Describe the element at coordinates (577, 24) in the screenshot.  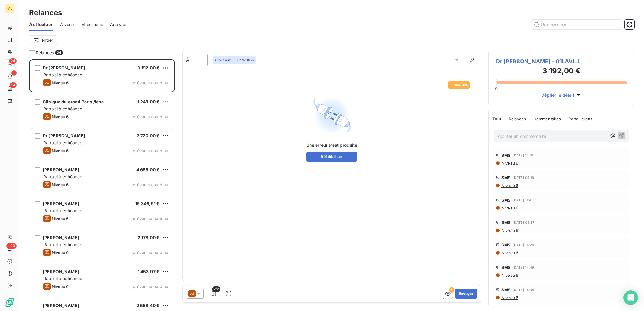
I see `input: Rechercher` at that location.